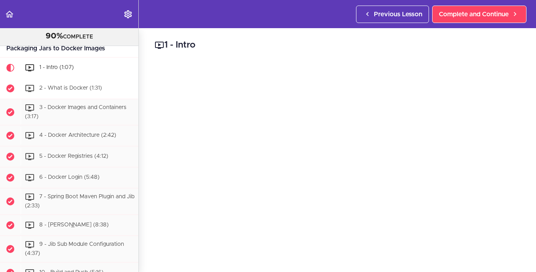  What do you see at coordinates (75, 249) in the screenshot?
I see `span: 9 - Jib Sub Module Configuration (4:37)` at bounding box center [75, 249].